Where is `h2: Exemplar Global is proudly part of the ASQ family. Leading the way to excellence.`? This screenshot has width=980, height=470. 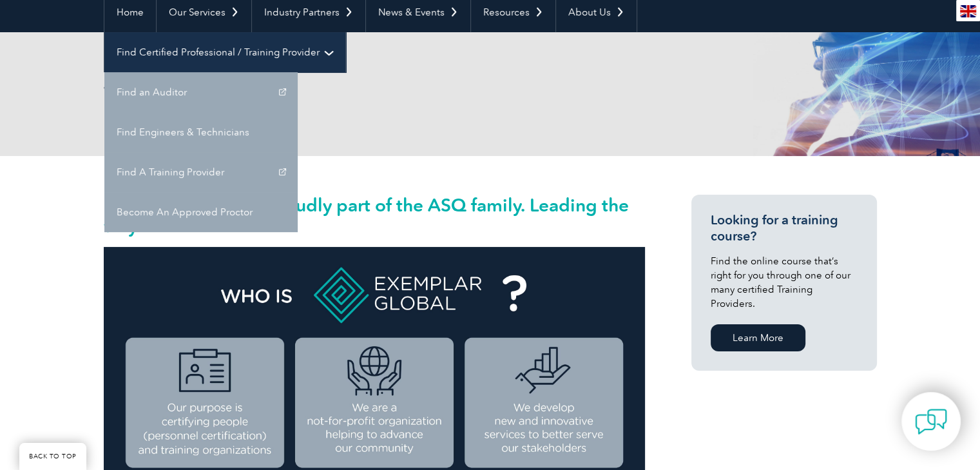 h2: Exemplar Global is proudly part of the ASQ family. Leading the way to excellence. is located at coordinates (374, 216).